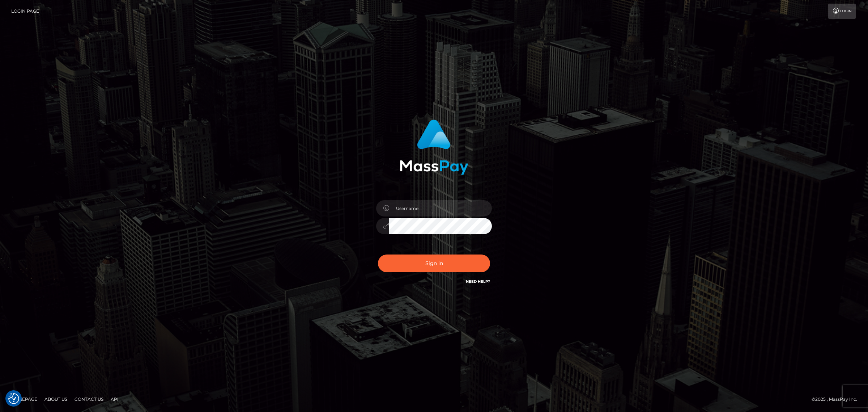 The width and height of the screenshot is (868, 412). What do you see at coordinates (89, 399) in the screenshot?
I see `a: Contact Us` at bounding box center [89, 399].